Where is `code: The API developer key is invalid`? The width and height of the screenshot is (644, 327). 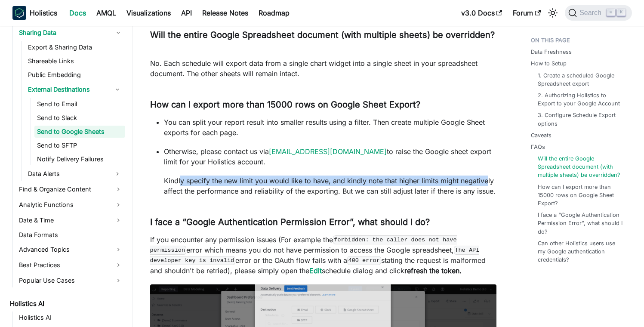 code: The API developer key is invalid is located at coordinates (315, 255).